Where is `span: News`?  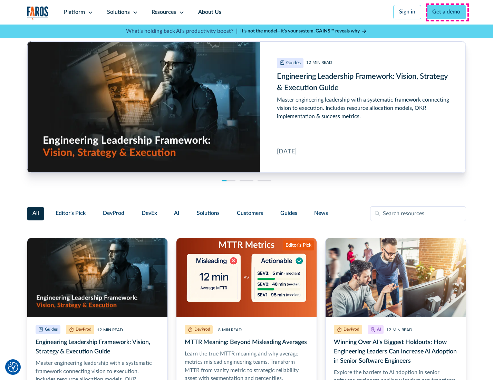 span: News is located at coordinates (321, 213).